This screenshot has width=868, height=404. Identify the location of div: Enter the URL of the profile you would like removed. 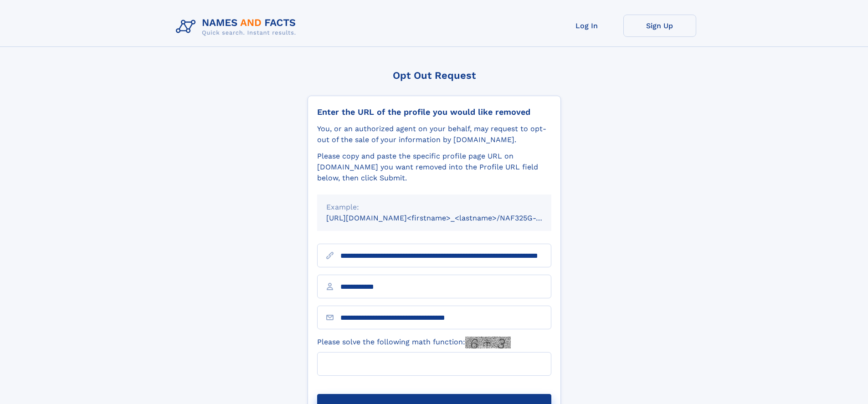
(434, 112).